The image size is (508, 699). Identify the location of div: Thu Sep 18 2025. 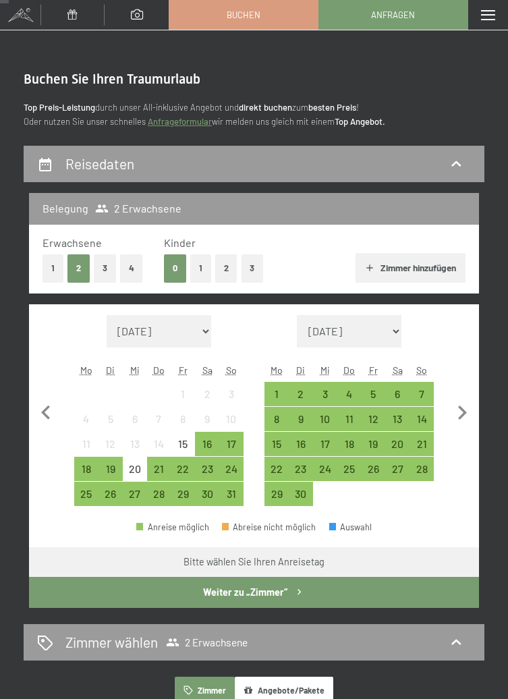
(349, 444).